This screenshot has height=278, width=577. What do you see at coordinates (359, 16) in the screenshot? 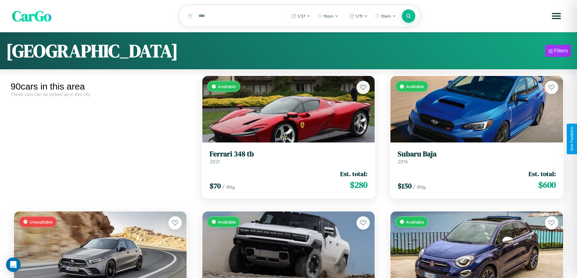
I see `span: 1 / 31` at bounding box center [359, 16].